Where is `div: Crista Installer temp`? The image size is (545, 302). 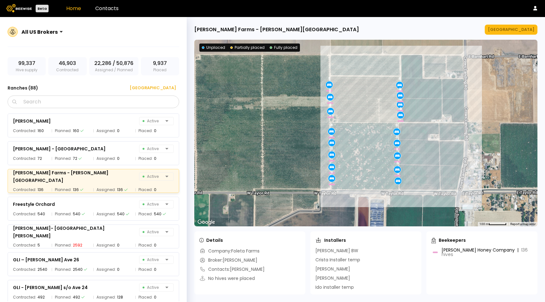
div: Crista Installer temp is located at coordinates (338, 260).